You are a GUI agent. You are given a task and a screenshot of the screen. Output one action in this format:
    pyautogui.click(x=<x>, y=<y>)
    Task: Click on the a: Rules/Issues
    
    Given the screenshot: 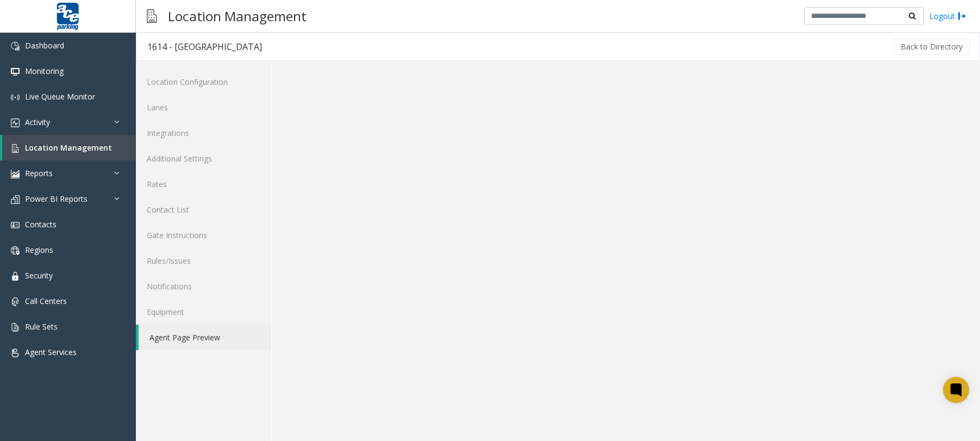 What is the action you would take?
    pyautogui.click(x=203, y=260)
    